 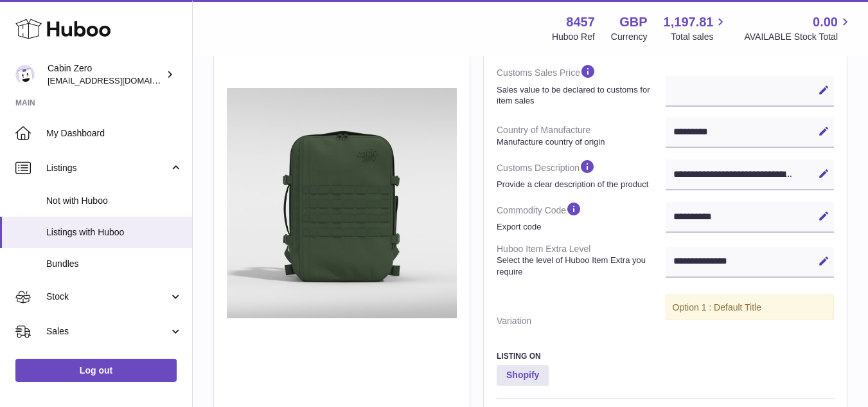 I want to click on span: My Dashboard, so click(x=114, y=133).